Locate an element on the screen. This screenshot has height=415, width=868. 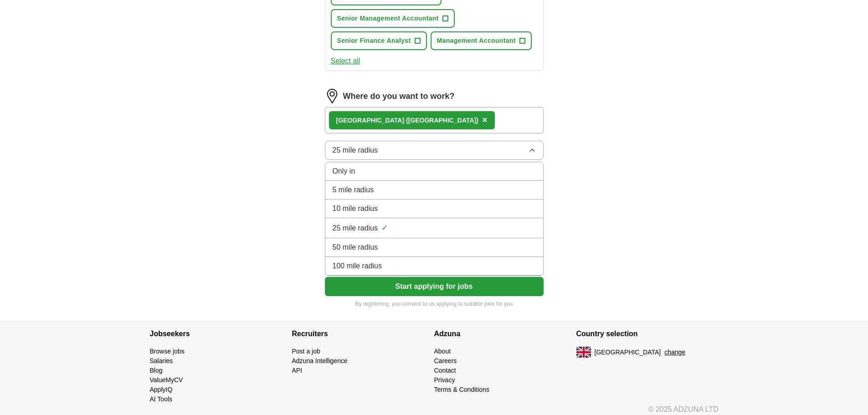
span: 5 mile radius is located at coordinates (353, 190).